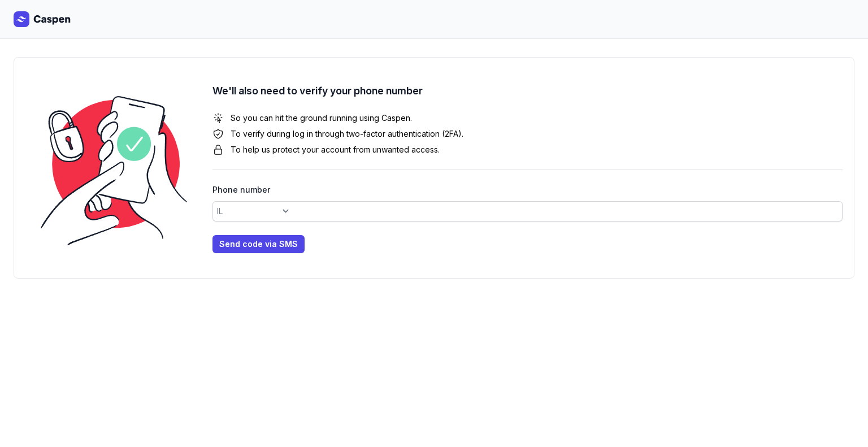 The image size is (868, 447). Describe the element at coordinates (528, 91) in the screenshot. I see `div: We'll also need to verify your phone number` at that location.